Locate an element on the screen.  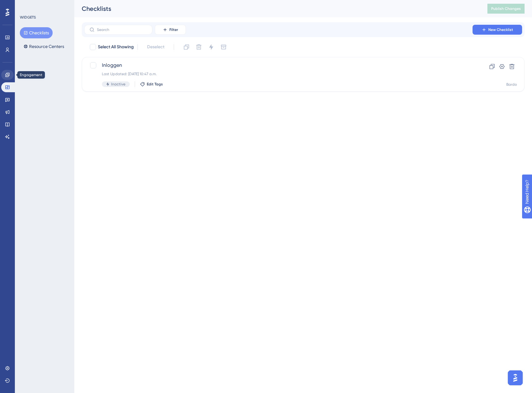
button: Checklists is located at coordinates (36, 33).